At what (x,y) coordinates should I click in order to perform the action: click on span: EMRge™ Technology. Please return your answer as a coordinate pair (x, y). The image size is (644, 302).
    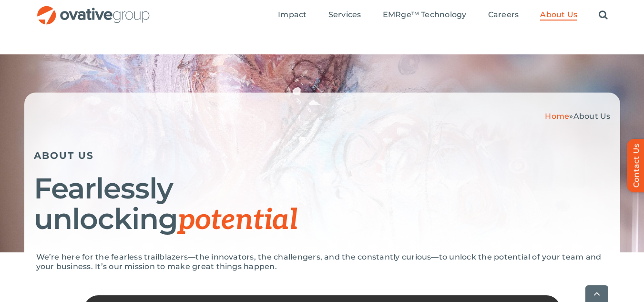
    Looking at the image, I should click on (425, 15).